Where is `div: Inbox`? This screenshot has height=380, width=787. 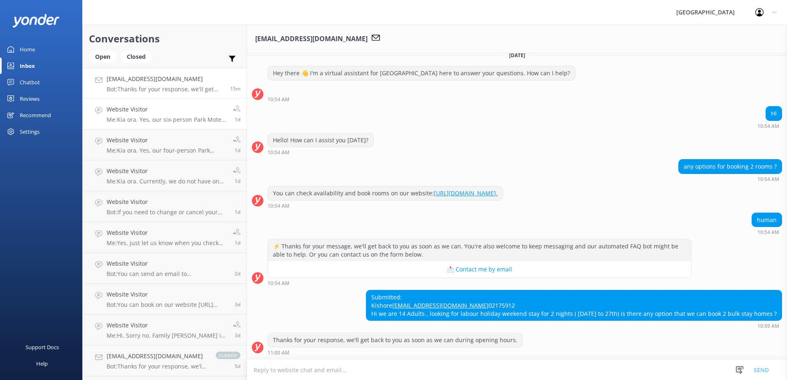 div: Inbox is located at coordinates (27, 66).